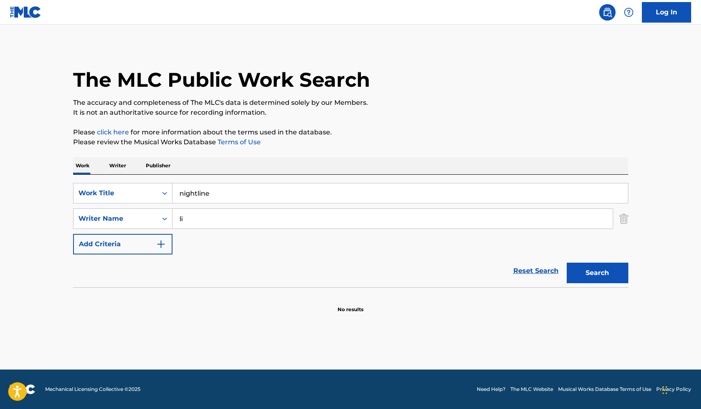 Image resolution: width=701 pixels, height=409 pixels. Describe the element at coordinates (25, 12) in the screenshot. I see `img: MLC Logo` at that location.